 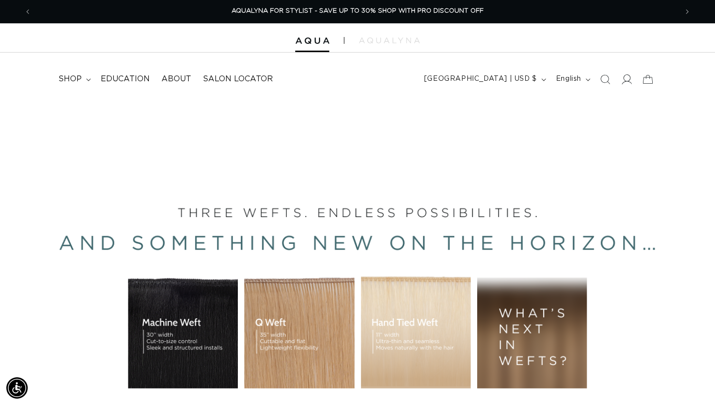 I want to click on img: Aqua Hair Extensions, so click(x=312, y=41).